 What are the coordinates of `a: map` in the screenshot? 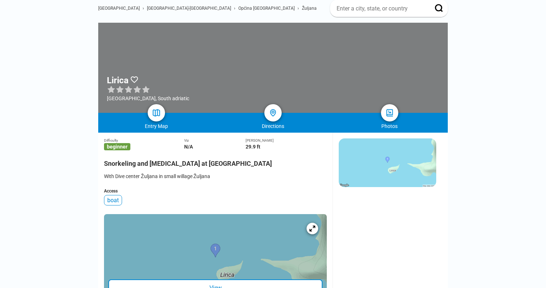 It's located at (156, 113).